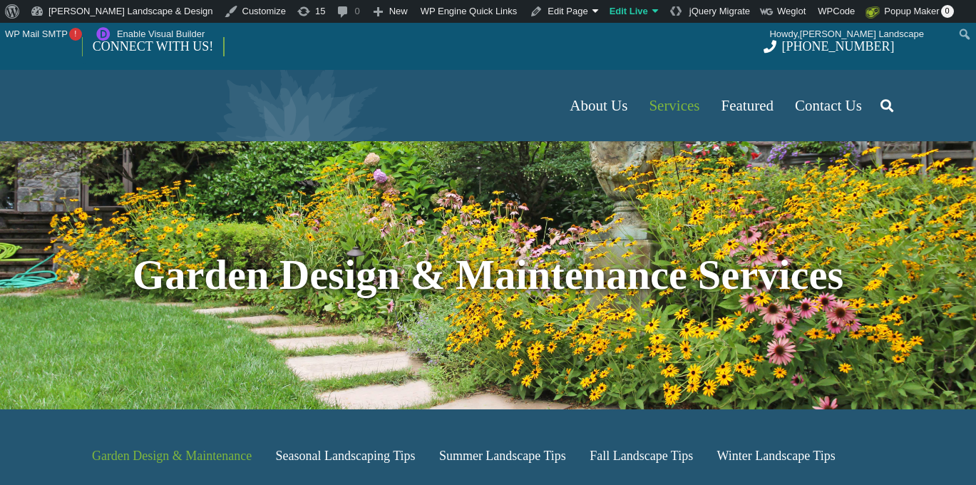  What do you see at coordinates (598, 106) in the screenshot?
I see `a: About Us` at bounding box center [598, 106].